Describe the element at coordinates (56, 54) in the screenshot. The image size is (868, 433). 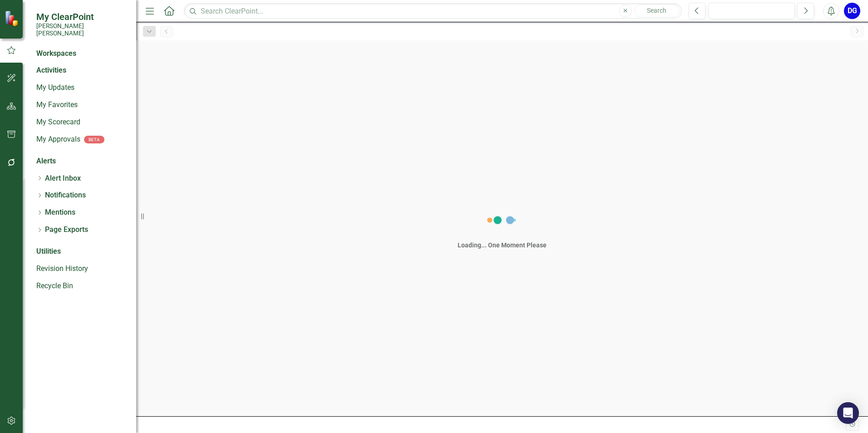
I see `div: Workspaces` at that location.